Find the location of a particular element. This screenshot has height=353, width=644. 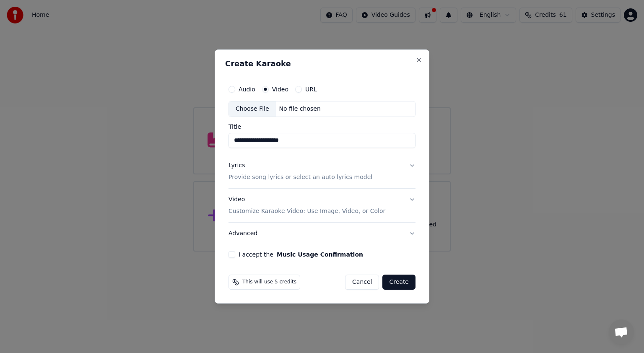

label: I accept the is located at coordinates (300, 254).